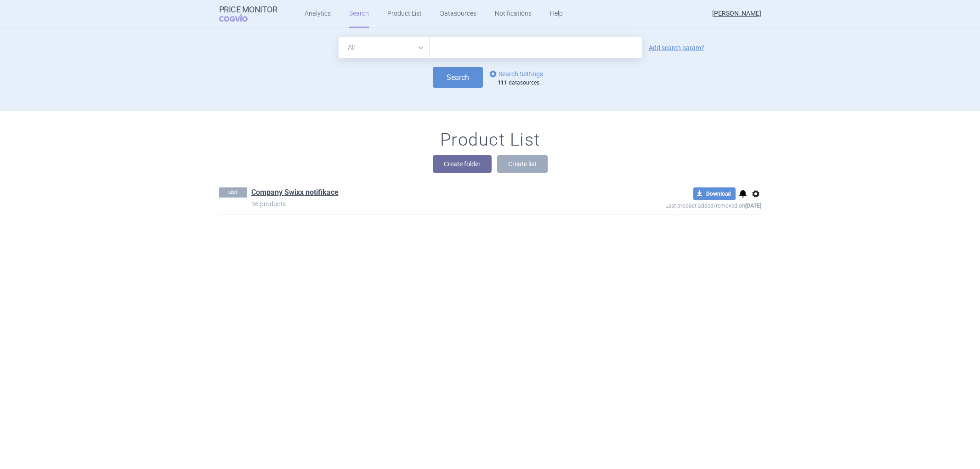 The image size is (980, 469). What do you see at coordinates (515, 74) in the screenshot?
I see `a: Search Settings` at bounding box center [515, 74].